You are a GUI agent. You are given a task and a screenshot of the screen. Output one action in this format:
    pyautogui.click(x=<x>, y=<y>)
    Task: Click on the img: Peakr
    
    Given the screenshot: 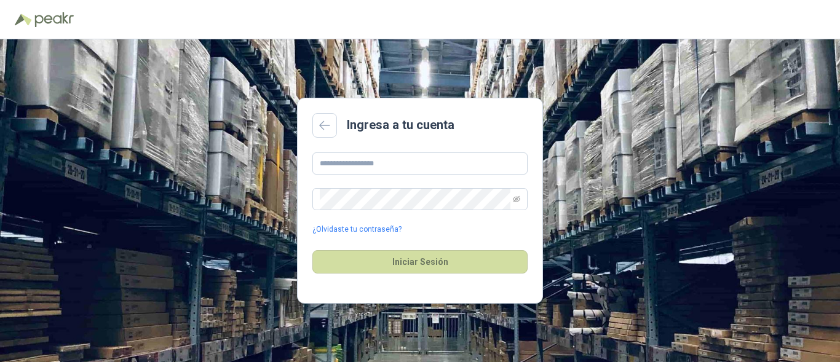 What is the action you would take?
    pyautogui.click(x=54, y=20)
    